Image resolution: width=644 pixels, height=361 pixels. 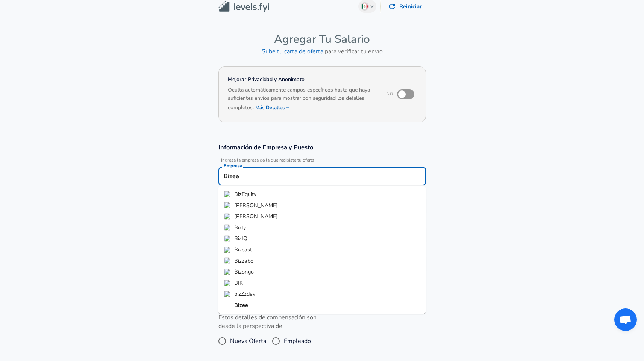 What do you see at coordinates (228, 194) in the screenshot?
I see `img: bizequity.com` at bounding box center [228, 194].